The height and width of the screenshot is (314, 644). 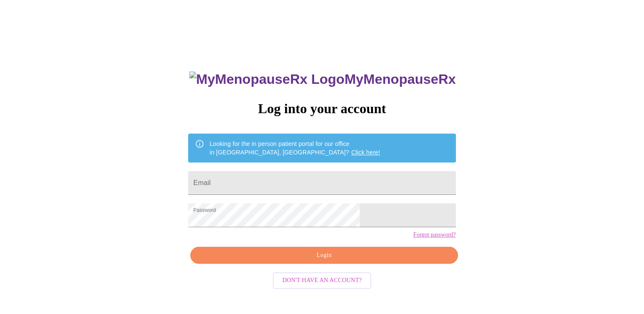 I want to click on button: Don't have an account?, so click(x=322, y=280).